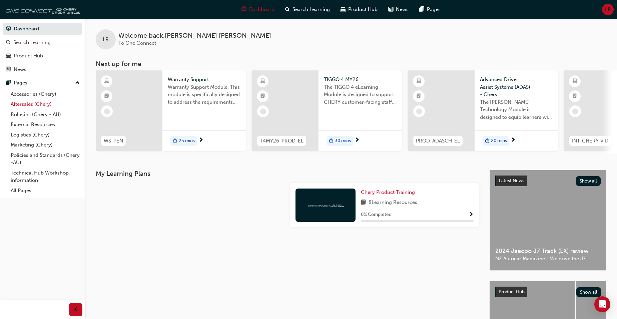 The height and width of the screenshot is (319, 617). I want to click on span: Warranty Support, so click(204, 79).